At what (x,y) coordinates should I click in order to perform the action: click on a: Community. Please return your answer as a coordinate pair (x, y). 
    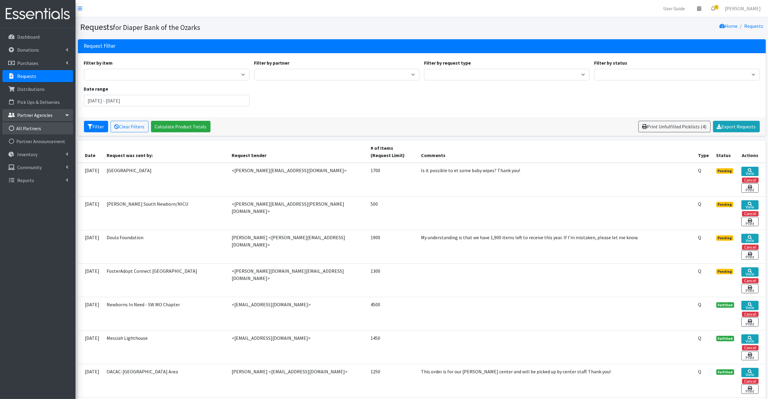
    Looking at the image, I should click on (38, 167).